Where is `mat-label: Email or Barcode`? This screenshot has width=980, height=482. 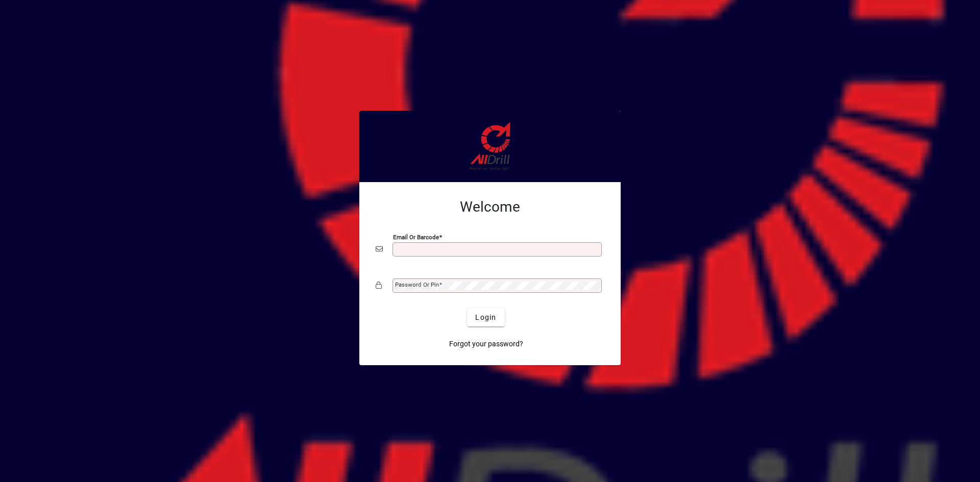
mat-label: Email or Barcode is located at coordinates (416, 237).